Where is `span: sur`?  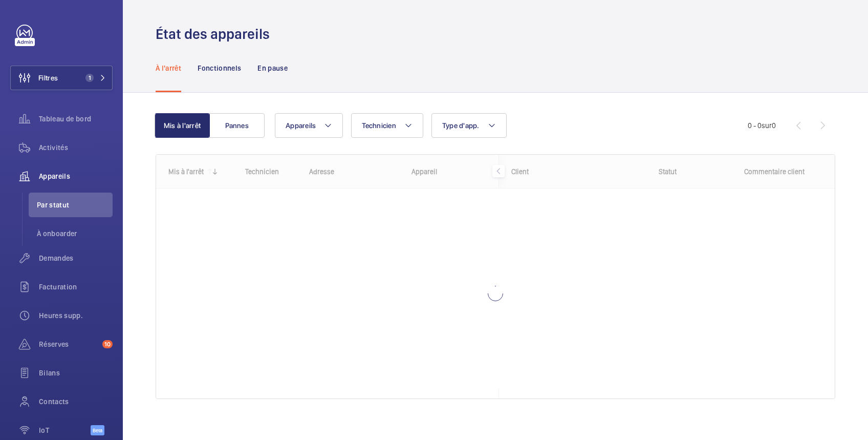
span: sur is located at coordinates (767, 125).